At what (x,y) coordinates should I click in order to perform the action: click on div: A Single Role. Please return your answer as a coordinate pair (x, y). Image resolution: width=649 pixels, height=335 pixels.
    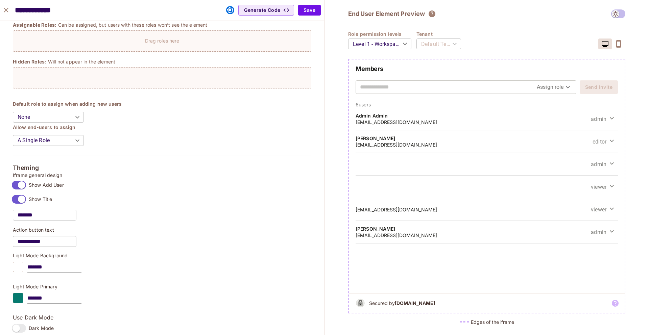
    Looking at the image, I should click on (48, 141).